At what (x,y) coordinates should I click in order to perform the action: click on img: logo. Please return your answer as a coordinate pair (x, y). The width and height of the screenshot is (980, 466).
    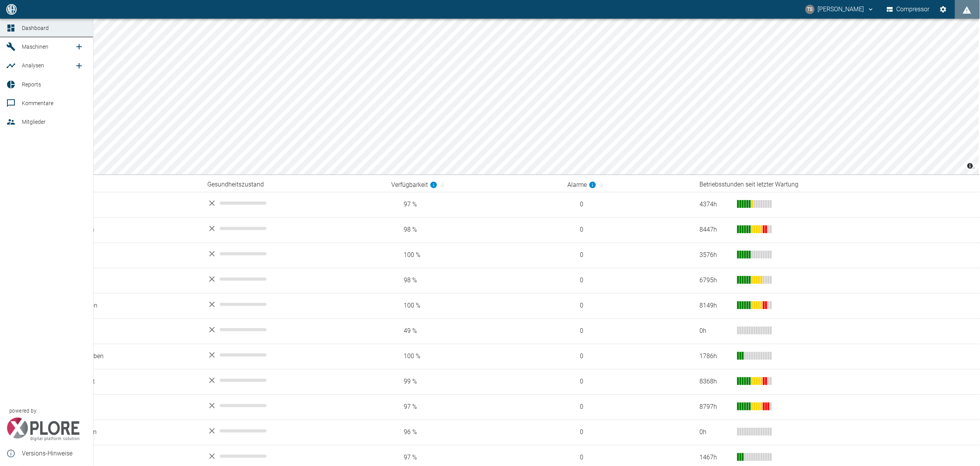
    Looking at the image, I should click on (11, 9).